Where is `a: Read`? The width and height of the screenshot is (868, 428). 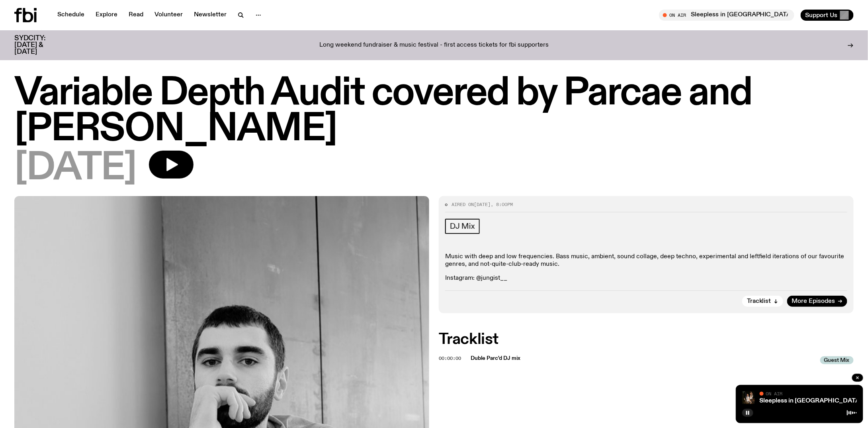
a: Read is located at coordinates (136, 15).